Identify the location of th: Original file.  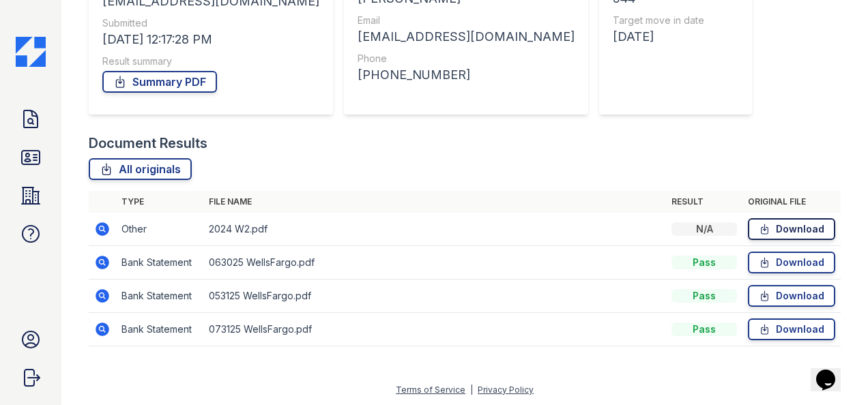
(791, 202).